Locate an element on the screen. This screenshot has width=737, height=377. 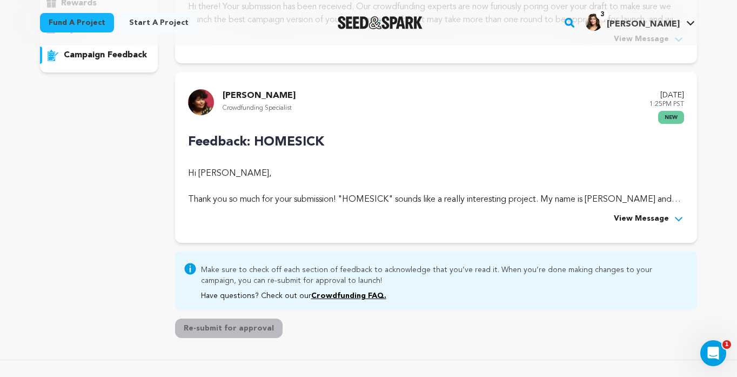
p: Crowdfunding Specialist is located at coordinates (259, 108).